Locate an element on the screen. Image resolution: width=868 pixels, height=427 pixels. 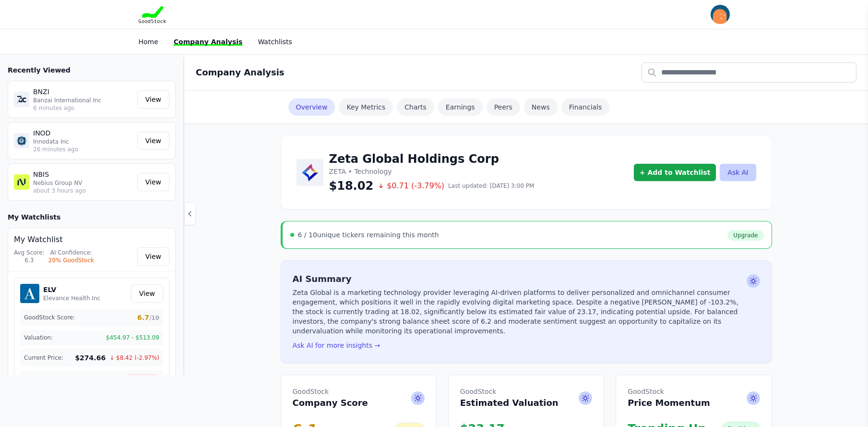
h2: Company Score is located at coordinates (330, 398).